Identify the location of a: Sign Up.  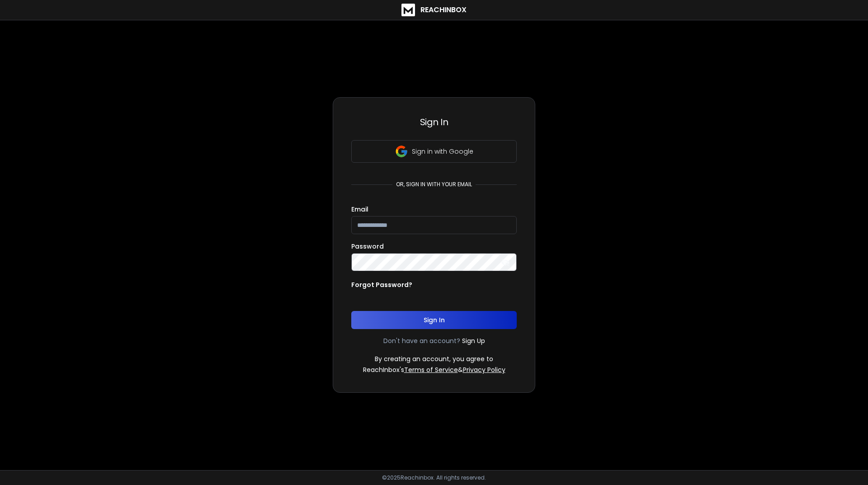
(473, 340).